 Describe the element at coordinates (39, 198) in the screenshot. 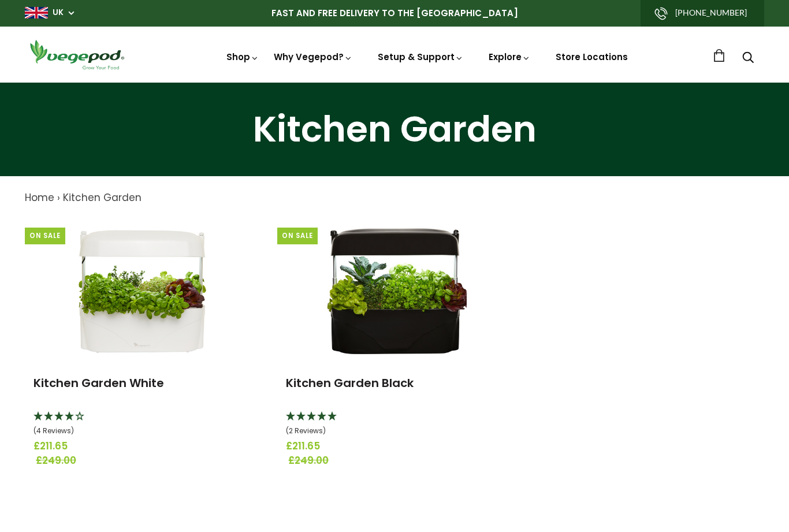

I see `span: Home` at that location.